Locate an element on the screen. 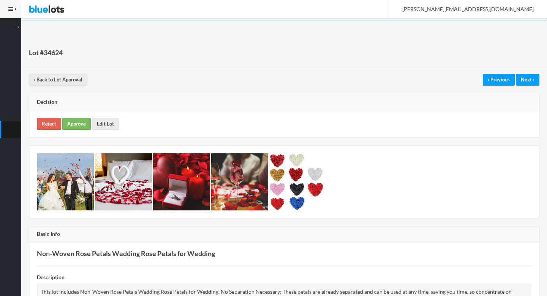 The height and width of the screenshot is (296, 547). div: Basic Info is located at coordinates (284, 234).